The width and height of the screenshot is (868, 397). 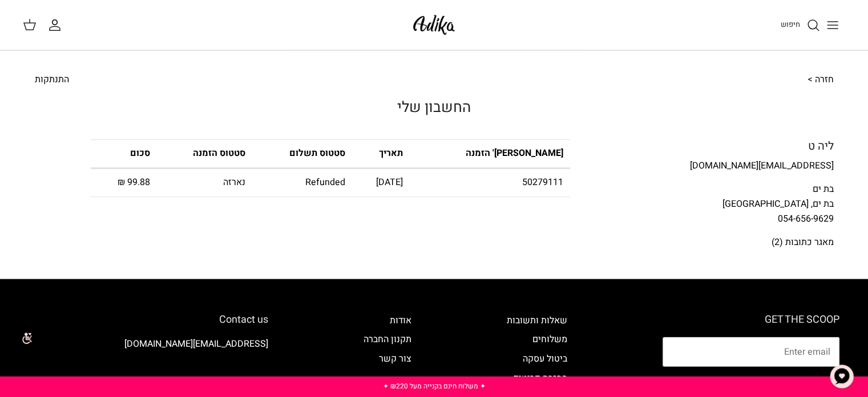 What do you see at coordinates (791, 24) in the screenshot?
I see `span: חיפוש` at bounding box center [791, 24].